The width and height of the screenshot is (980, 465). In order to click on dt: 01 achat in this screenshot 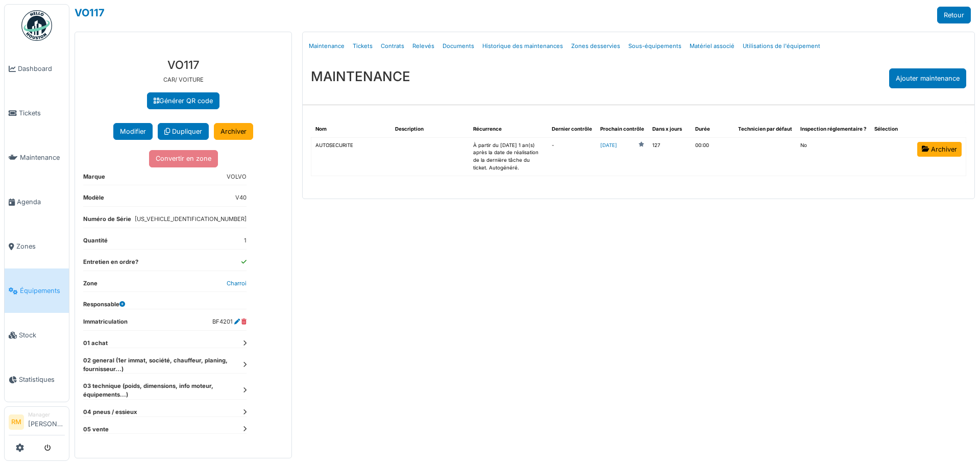, I will do `click(165, 343)`.